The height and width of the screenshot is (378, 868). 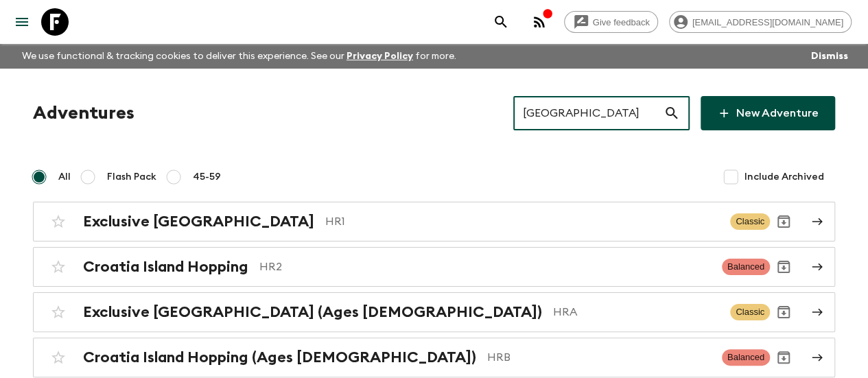 What do you see at coordinates (768, 113) in the screenshot?
I see `a: New Adventure` at bounding box center [768, 113].